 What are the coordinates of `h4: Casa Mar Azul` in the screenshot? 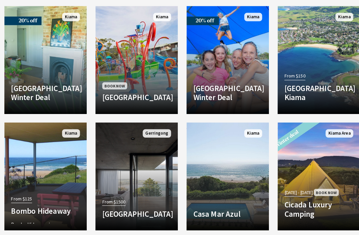 It's located at (224, 211).